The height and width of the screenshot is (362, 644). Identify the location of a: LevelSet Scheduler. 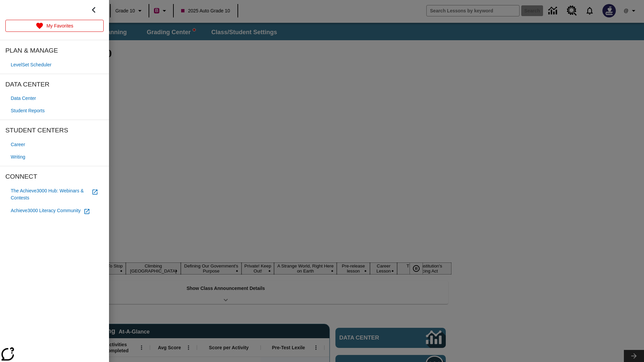
(54, 65).